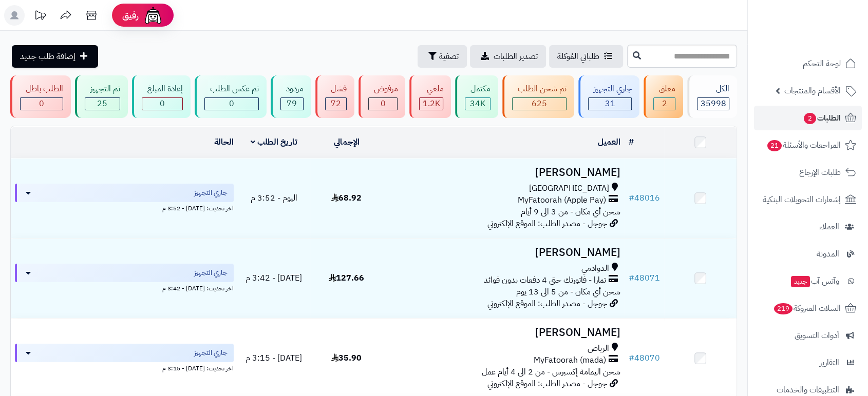 The width and height of the screenshot is (868, 396). I want to click on span: شحن أي مكان - من 3 الى 9 أيام, so click(571, 212).